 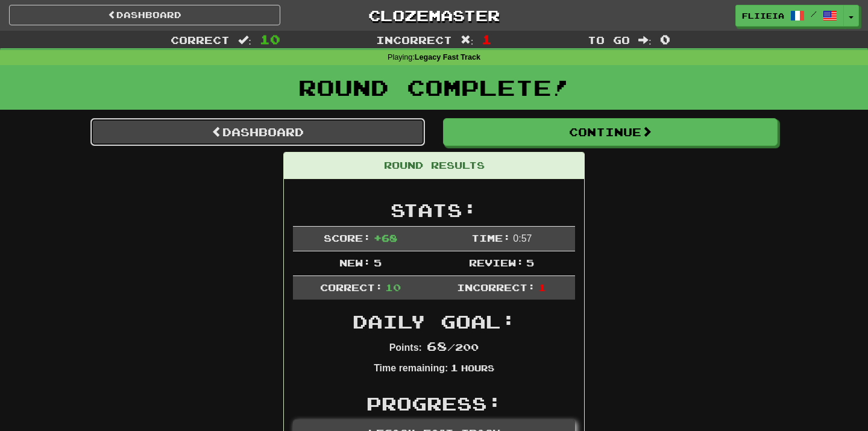 I want to click on span: Incorrect, so click(x=414, y=39).